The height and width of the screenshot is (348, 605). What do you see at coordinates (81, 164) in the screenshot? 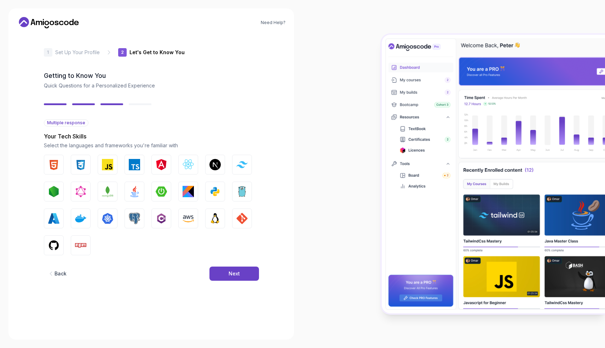
I see `button: CSS` at bounding box center [81, 164].